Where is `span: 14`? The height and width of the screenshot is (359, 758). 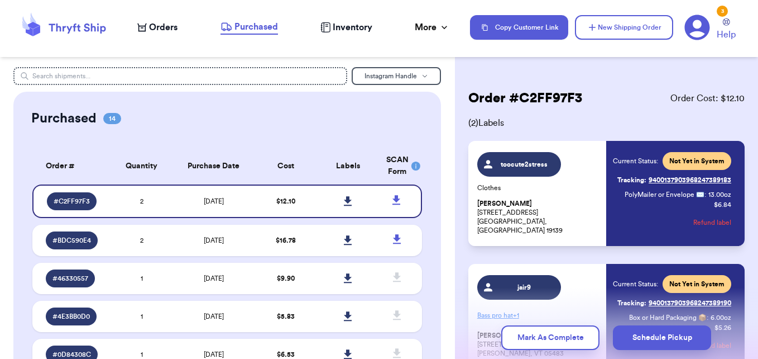 span: 14 is located at coordinates (112, 118).